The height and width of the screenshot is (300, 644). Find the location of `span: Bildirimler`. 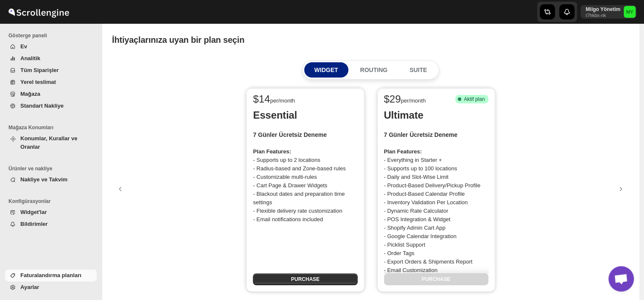

span: Bildirimler is located at coordinates (34, 224).